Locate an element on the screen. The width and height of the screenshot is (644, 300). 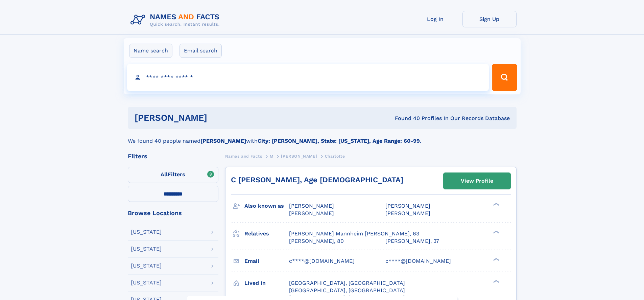
h3: Email is located at coordinates (267, 261).